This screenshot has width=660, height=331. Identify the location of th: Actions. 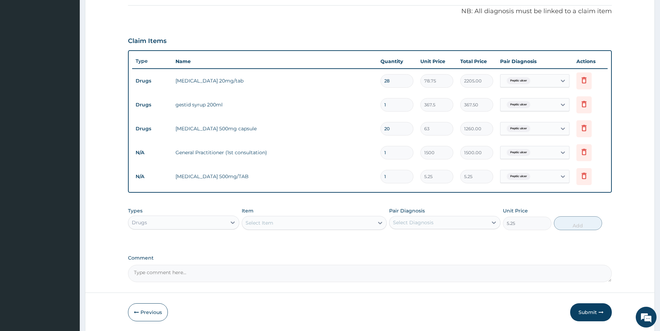
(590, 61).